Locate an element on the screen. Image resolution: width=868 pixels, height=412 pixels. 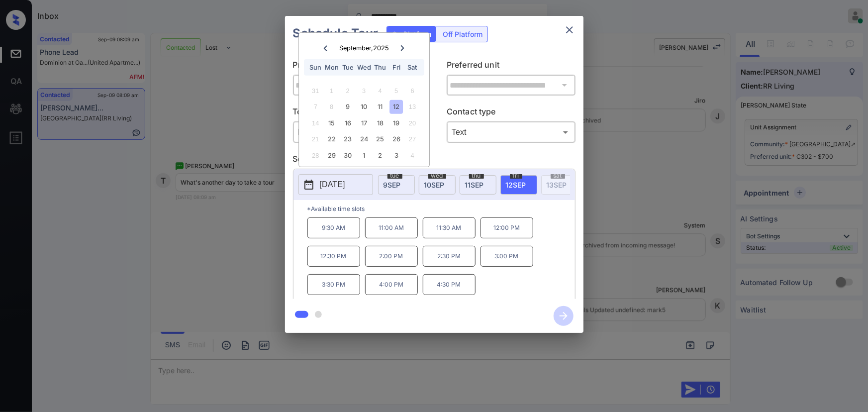
div: Choose Wednesday, September 10th, 2025 is located at coordinates (364, 107).